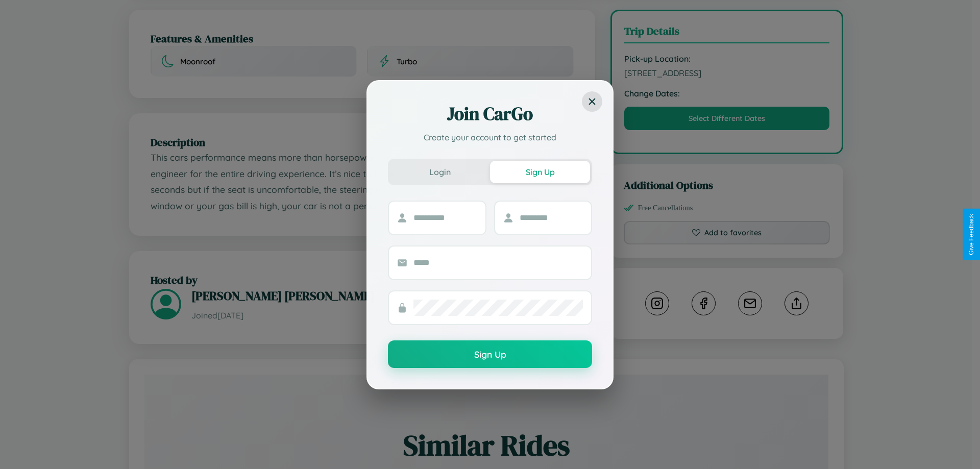 This screenshot has width=980, height=469. I want to click on div: Give Feedback, so click(972, 234).